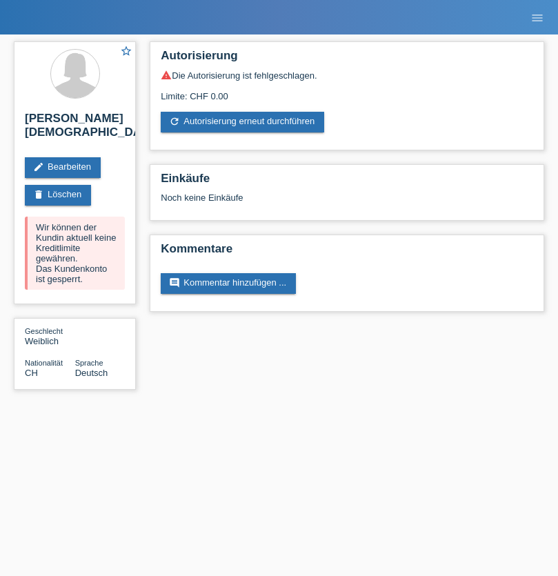 This screenshot has width=558, height=576. What do you see at coordinates (537, 17) in the screenshot?
I see `a: menu` at bounding box center [537, 17].